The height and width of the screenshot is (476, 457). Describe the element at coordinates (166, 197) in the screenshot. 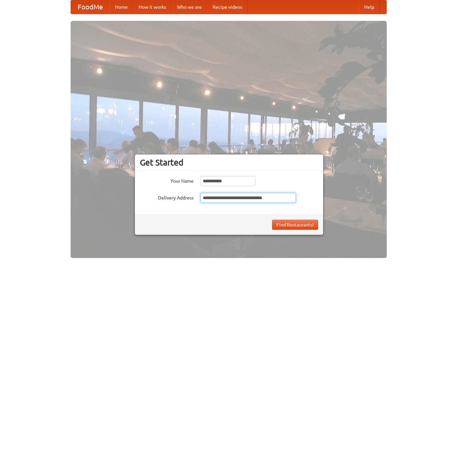

I see `label: Delivery Address` at that location.